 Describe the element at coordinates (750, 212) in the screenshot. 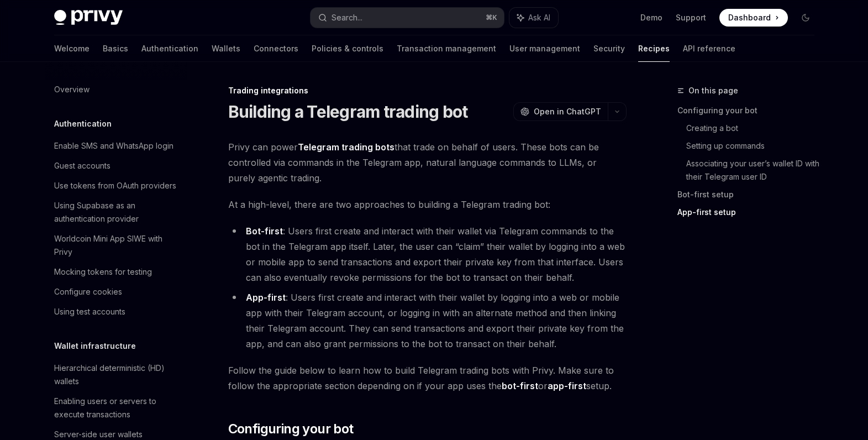

I see `a: App-first setup` at that location.